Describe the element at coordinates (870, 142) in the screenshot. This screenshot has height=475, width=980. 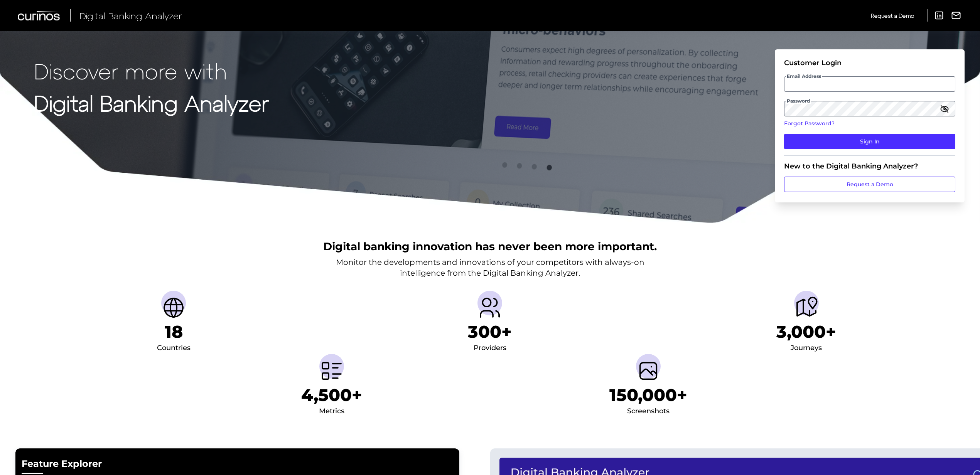
I see `button: Sign In` at that location.